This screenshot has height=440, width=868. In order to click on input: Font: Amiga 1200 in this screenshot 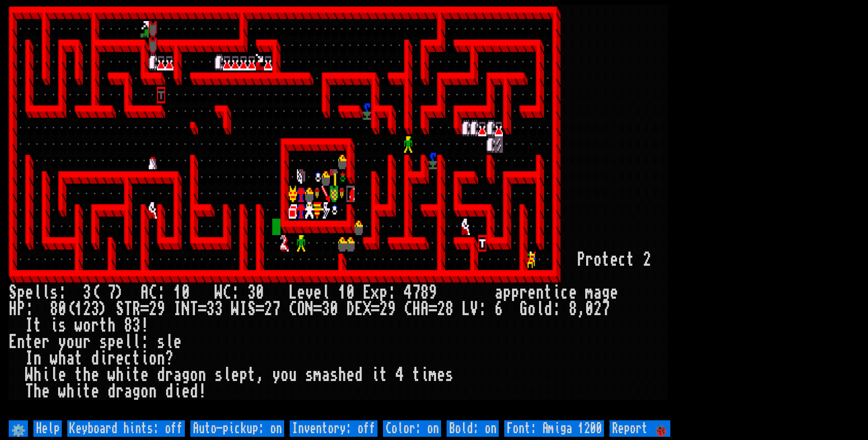, I will do `click(554, 428)`.